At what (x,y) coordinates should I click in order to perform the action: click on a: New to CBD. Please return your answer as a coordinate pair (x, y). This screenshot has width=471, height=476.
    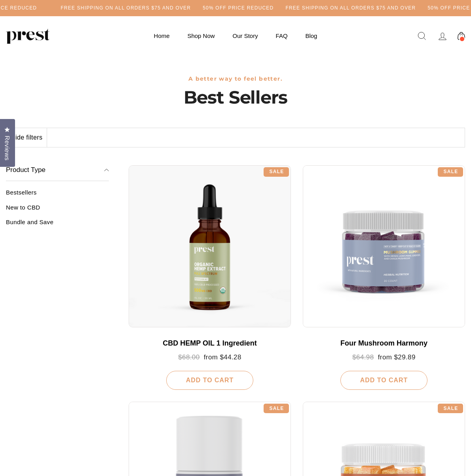
    Looking at the image, I should click on (58, 210).